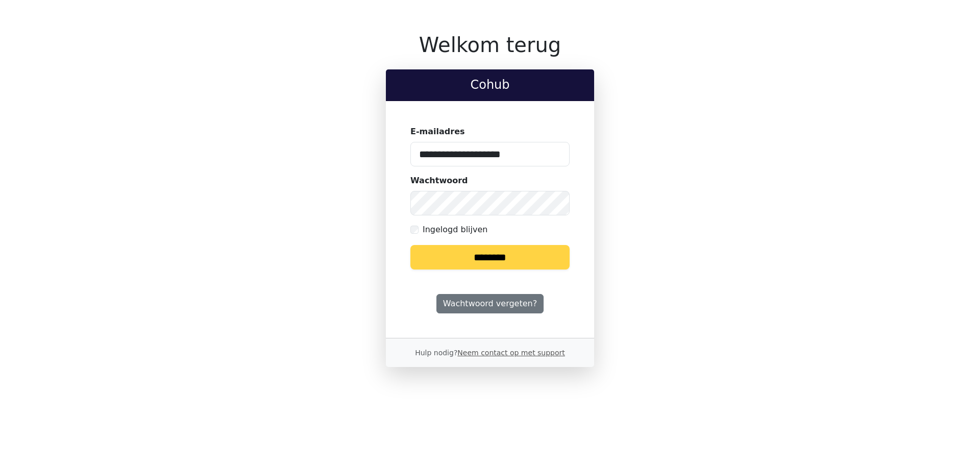 This screenshot has width=980, height=465. Describe the element at coordinates (490, 85) in the screenshot. I see `h2: Cohub` at that location.